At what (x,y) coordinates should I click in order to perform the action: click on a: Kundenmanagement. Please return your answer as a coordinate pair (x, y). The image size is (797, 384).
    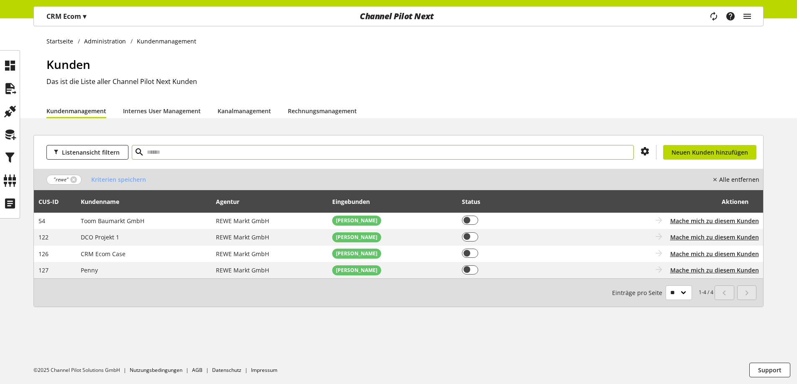
    Looking at the image, I should click on (76, 111).